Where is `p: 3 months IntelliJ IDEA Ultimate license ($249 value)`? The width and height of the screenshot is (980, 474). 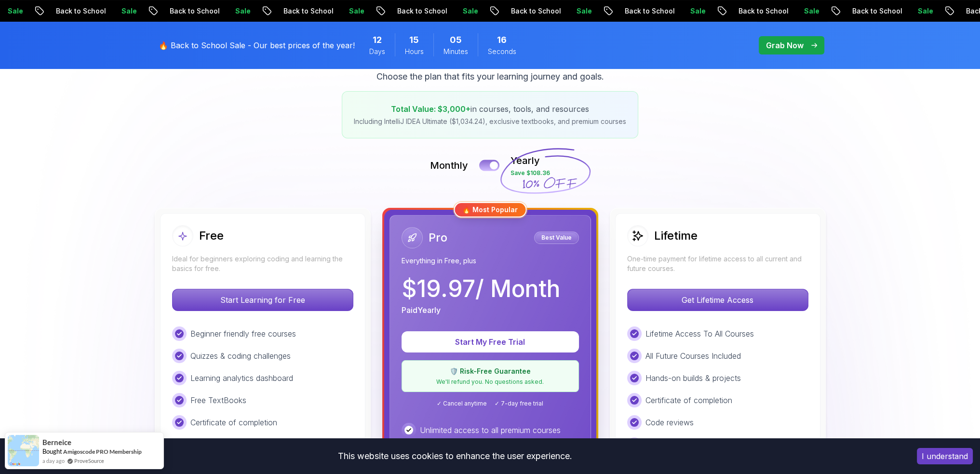
p: 3 months IntelliJ IDEA Ultimate license ($249 value) is located at coordinates (272, 449).